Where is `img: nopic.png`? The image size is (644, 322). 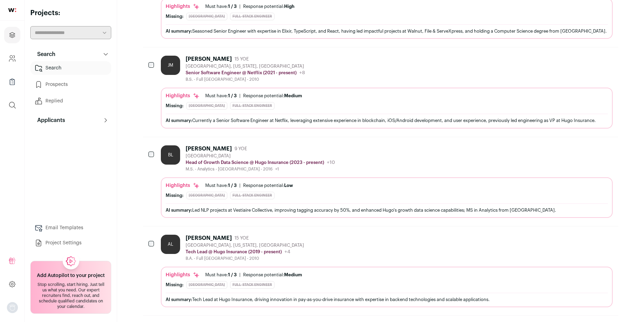 img: nopic.png is located at coordinates (12, 307).